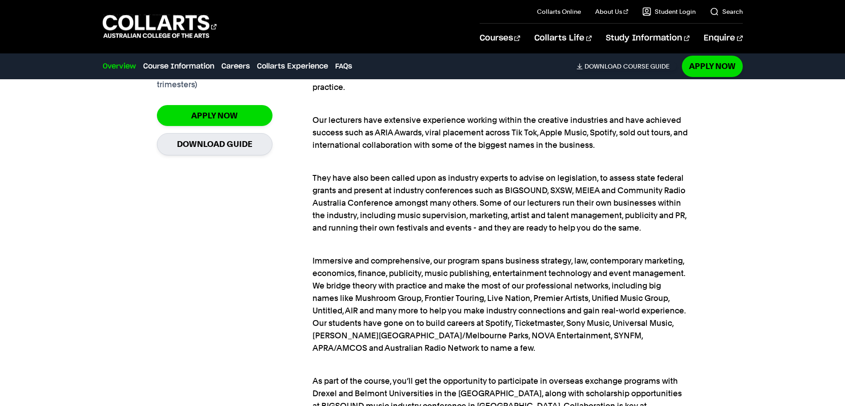  I want to click on a: Collarts Life, so click(563, 38).